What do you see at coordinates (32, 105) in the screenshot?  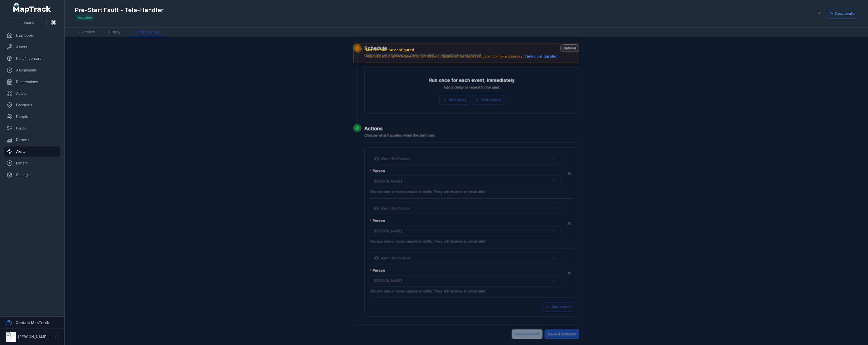 I see `a: Locations` at bounding box center [32, 105].